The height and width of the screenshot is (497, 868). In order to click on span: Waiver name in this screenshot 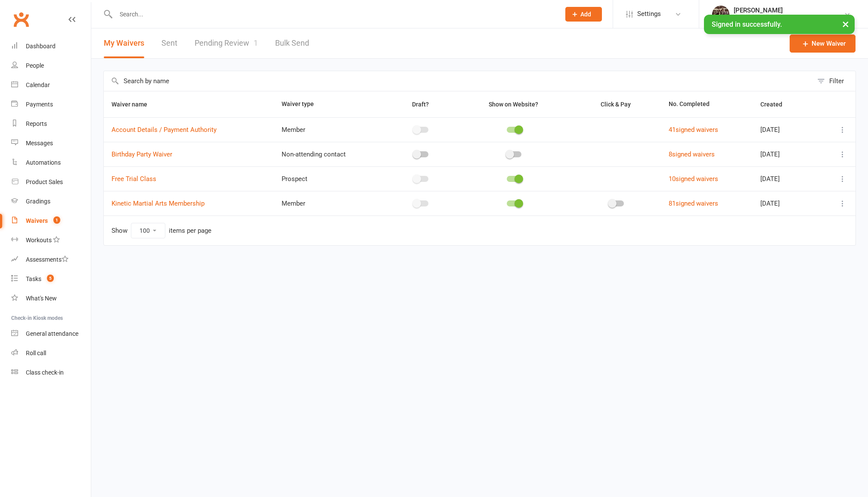, I will do `click(134, 104)`.